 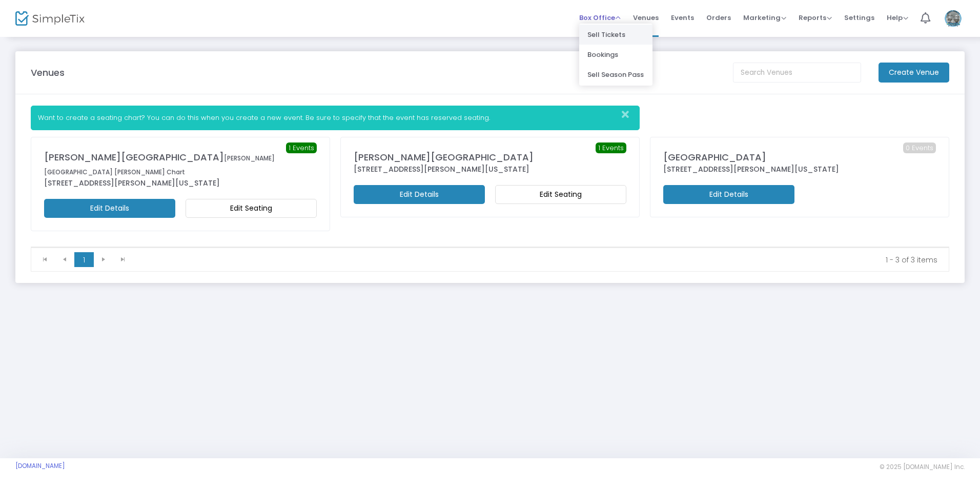 What do you see at coordinates (629, 114) in the screenshot?
I see `button: Close` at bounding box center [629, 114].